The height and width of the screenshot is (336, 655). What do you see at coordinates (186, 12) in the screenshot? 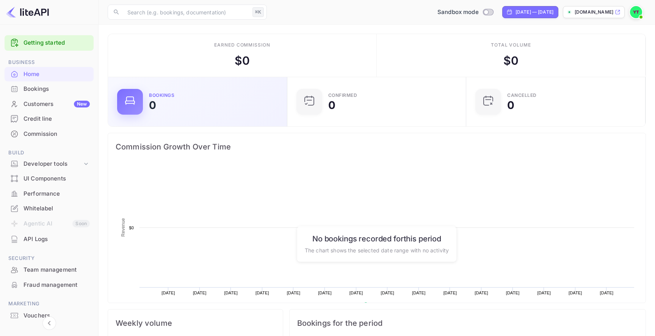
I see `input: Search (e.g. bookings, documentation)` at bounding box center [186, 12].